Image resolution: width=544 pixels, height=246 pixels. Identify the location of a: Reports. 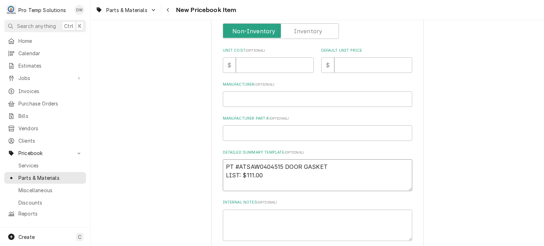
(45, 214).